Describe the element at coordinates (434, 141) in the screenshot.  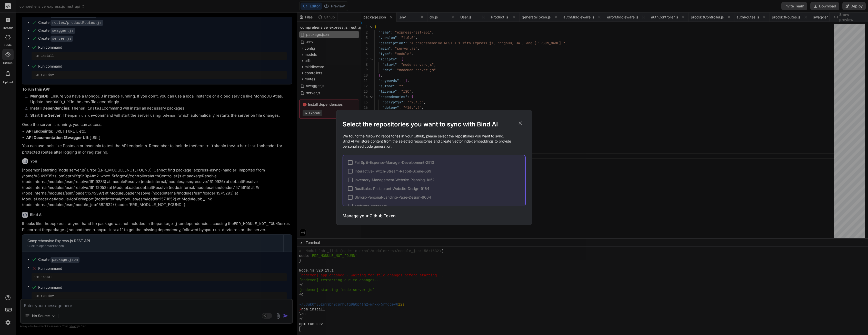
I see `p: We found the following repositories in your Github, please select the repositories you want to sy...` at that location.